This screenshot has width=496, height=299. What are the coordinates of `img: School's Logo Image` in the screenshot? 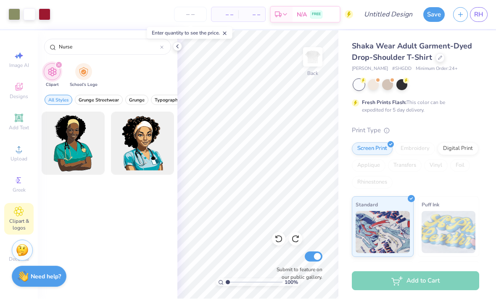 It's located at (84, 72).